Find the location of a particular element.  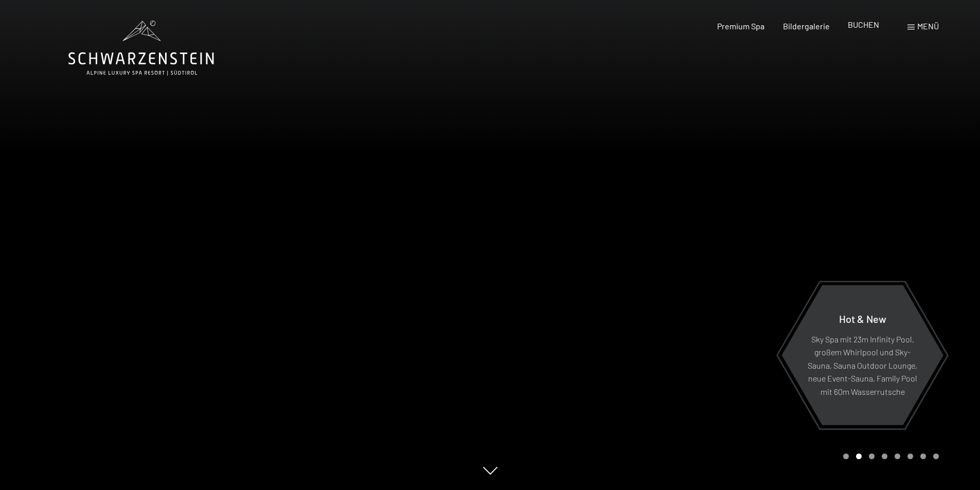

span: BUCHEN is located at coordinates (863, 24).